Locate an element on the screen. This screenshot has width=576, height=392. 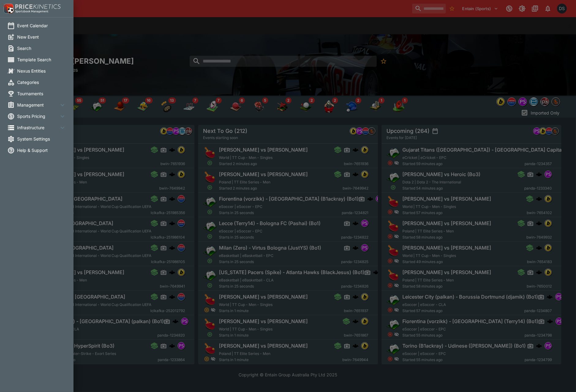
span: Search is located at coordinates (41, 48).